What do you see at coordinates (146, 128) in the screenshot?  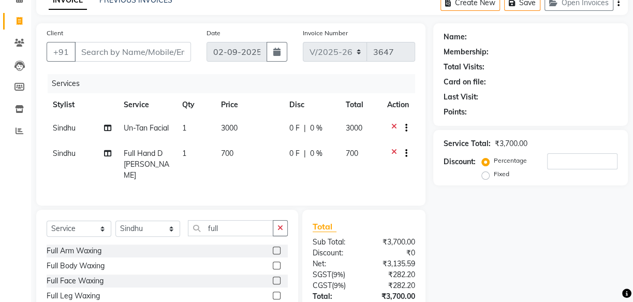 I see `span: Un-Tan Facial` at bounding box center [146, 128].